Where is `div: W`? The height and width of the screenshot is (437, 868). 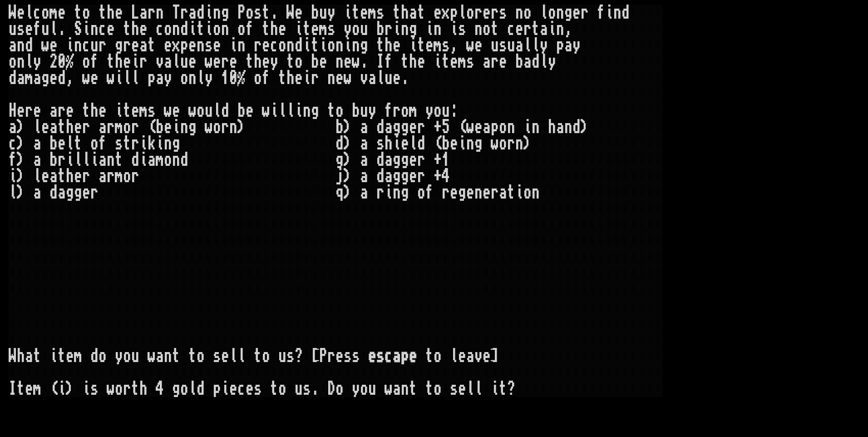 div: W is located at coordinates (291, 13).